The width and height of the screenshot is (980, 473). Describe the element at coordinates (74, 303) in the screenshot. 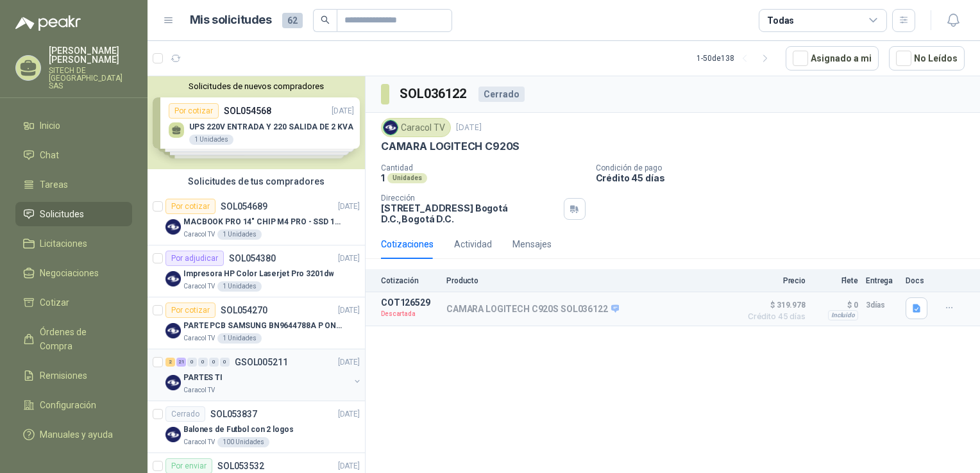

I see `a: Cotizar` at that location.